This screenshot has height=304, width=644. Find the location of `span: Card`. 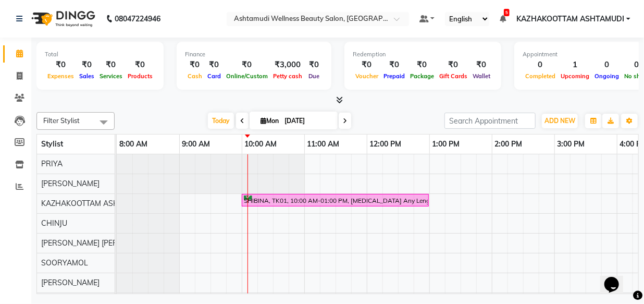

span: Card is located at coordinates (214, 76).